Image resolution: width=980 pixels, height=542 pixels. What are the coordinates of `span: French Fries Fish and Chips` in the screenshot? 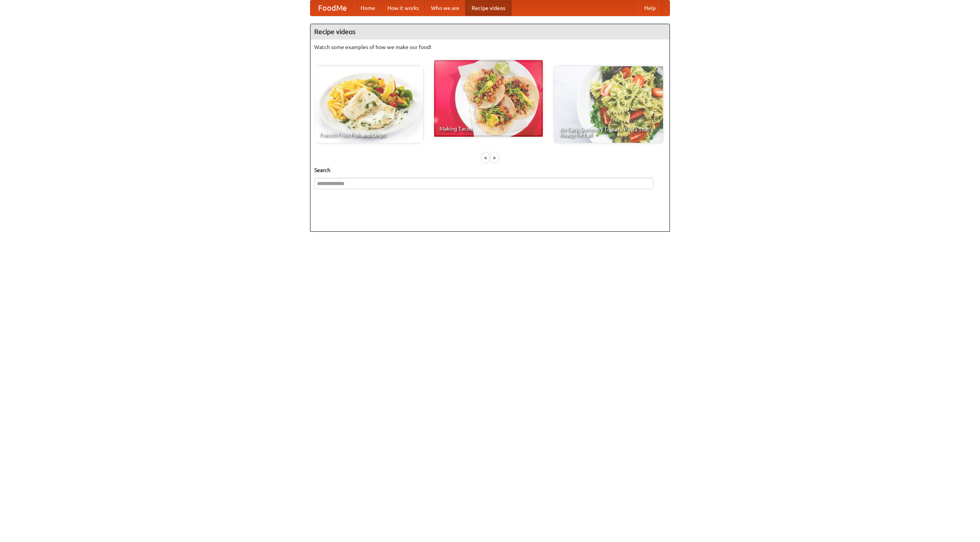 It's located at (369, 135).